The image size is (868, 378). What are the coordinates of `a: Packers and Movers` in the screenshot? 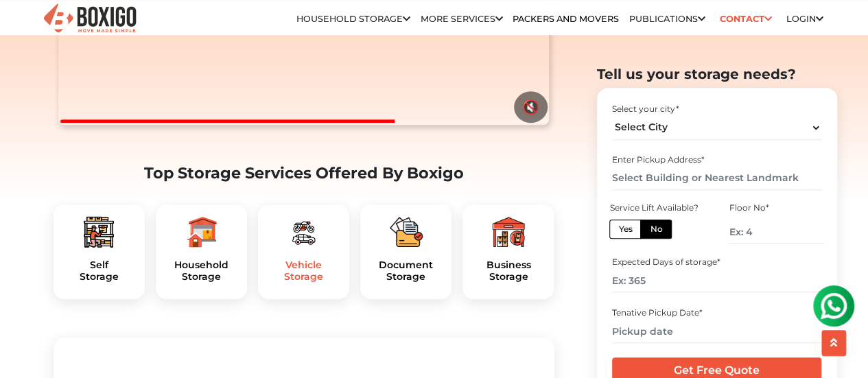 It's located at (565, 19).